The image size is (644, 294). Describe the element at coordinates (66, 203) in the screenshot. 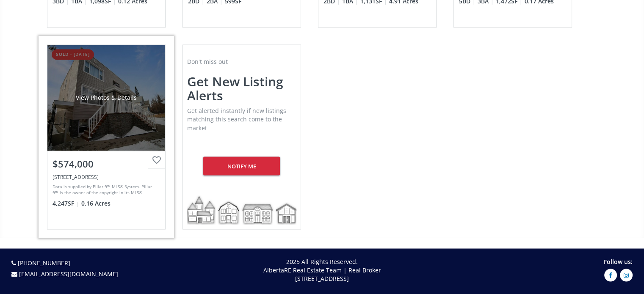

I see `span: 4,247 SF` at that location.